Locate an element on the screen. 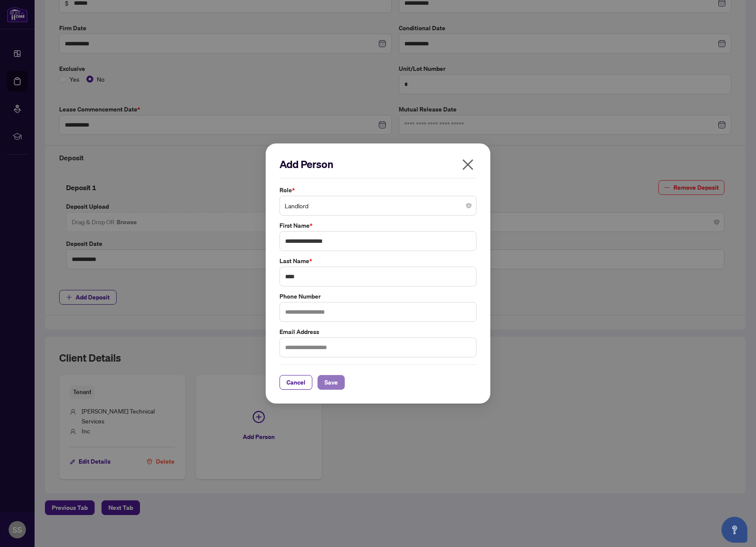 The height and width of the screenshot is (547, 756). span: Landlord is located at coordinates (378, 206).